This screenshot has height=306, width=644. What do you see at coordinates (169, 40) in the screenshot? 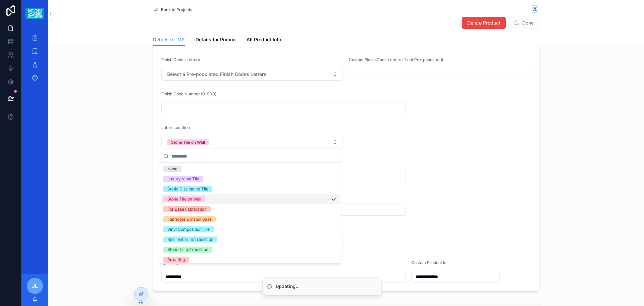
I see `a: Details for M2` at bounding box center [169, 40].